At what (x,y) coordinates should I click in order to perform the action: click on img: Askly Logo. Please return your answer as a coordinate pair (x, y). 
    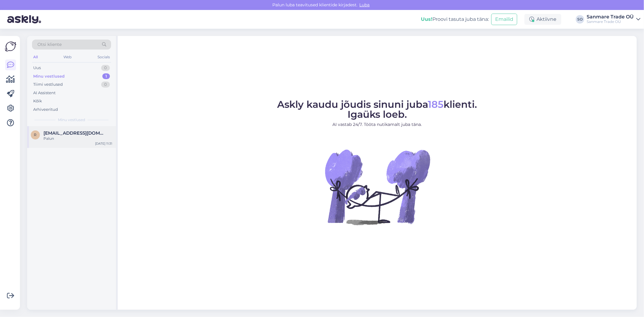
    Looking at the image, I should click on (11, 47).